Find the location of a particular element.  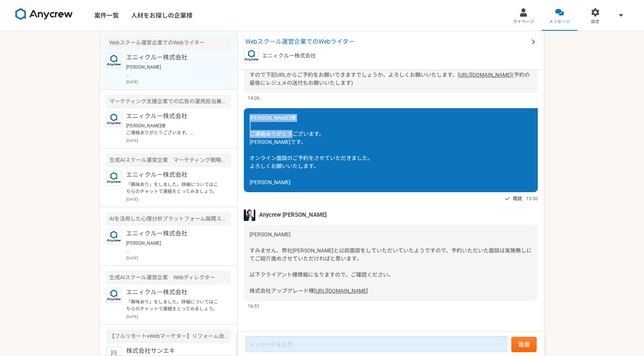

span: (予約の最後にレジュメの送付もお願いいたします) is located at coordinates (390, 79).